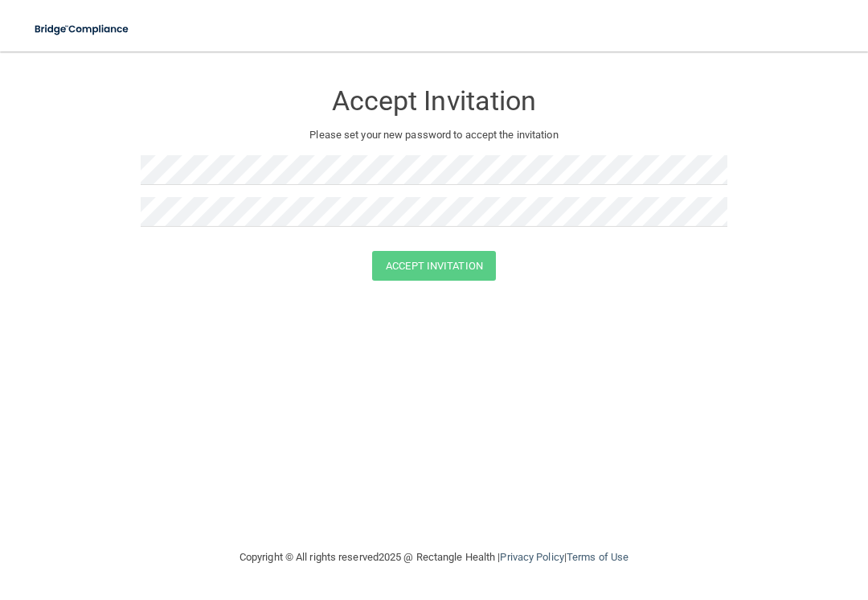 The image size is (868, 600). I want to click on button: Accept Invitation, so click(434, 266).